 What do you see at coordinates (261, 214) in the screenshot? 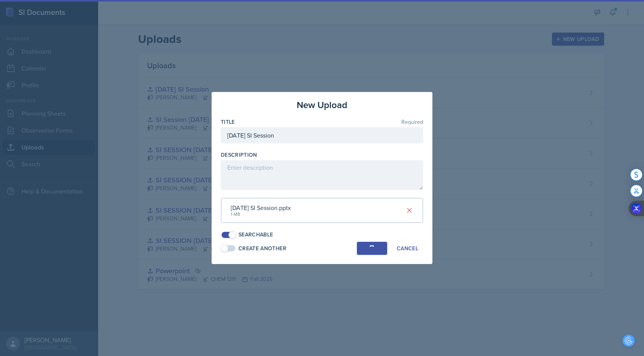
I see `div: 1 MB` at bounding box center [261, 214].